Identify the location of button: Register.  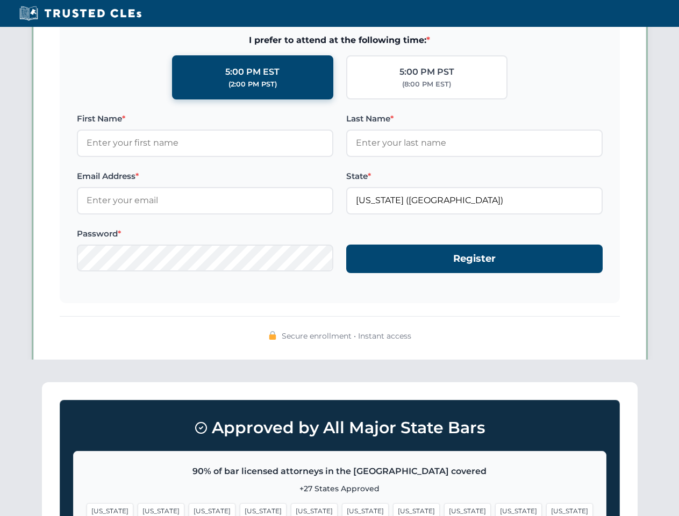
(474, 258).